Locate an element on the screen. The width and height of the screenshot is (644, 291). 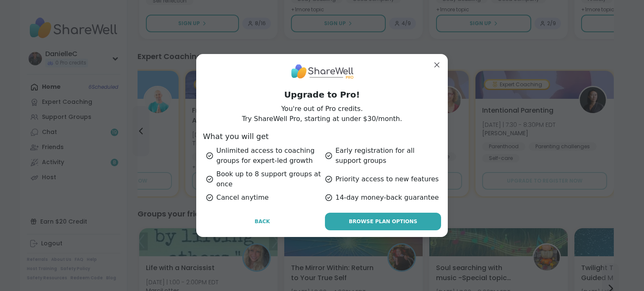
div: Early registration for all support groups is located at coordinates (383, 156).